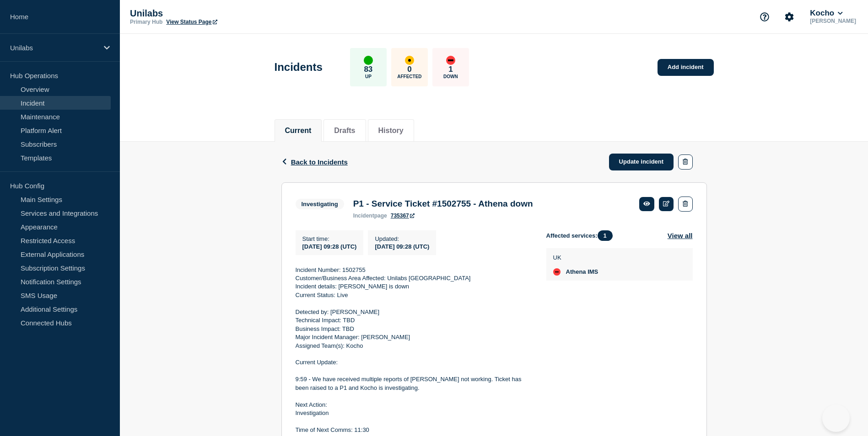  I want to click on button: Back to Incidents, so click(314, 162).